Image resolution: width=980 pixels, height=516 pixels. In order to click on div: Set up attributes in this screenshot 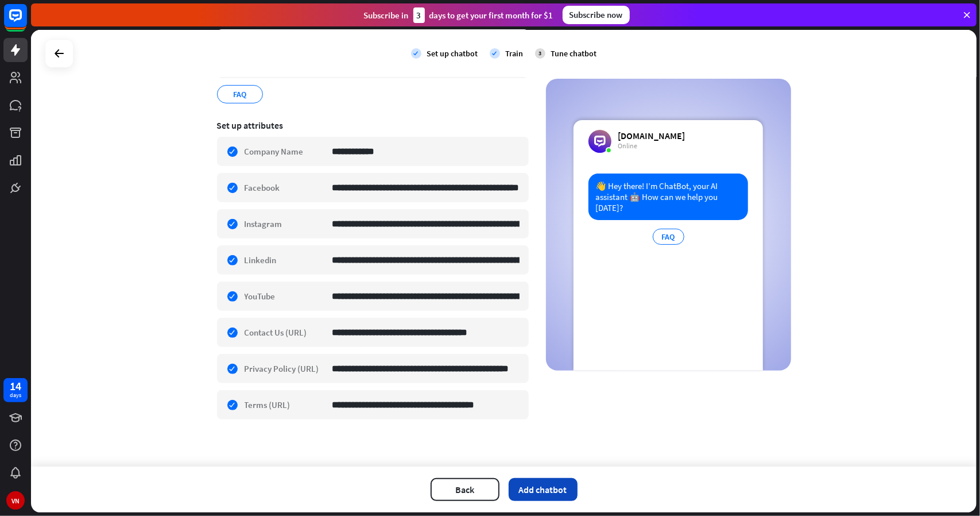, I will do `click(373, 125)`.